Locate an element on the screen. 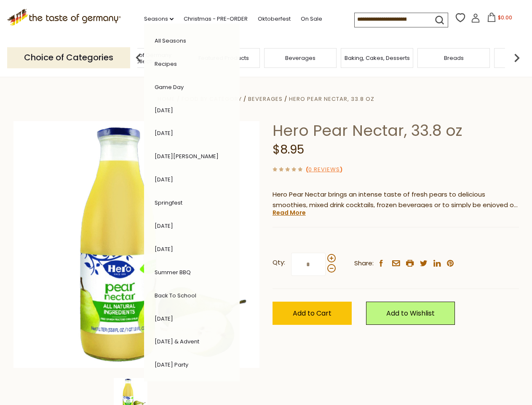  img: next arrow is located at coordinates (517, 58).